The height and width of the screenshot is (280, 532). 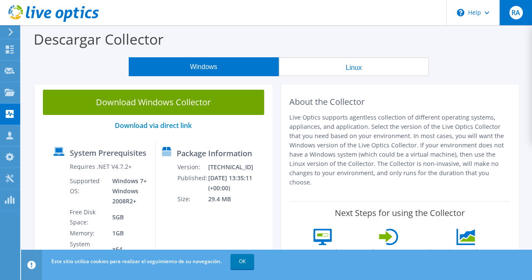 What do you see at coordinates (88, 217) in the screenshot?
I see `td: Free Disk Space:` at bounding box center [88, 217].